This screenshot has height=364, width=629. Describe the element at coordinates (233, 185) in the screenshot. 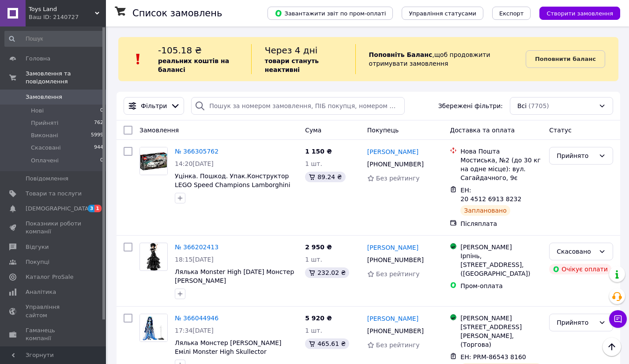

I see `a: Уцінка. Пошкод. Упак.Конструктор LEGO Speed Champions Lamborghini 76908` at that location.